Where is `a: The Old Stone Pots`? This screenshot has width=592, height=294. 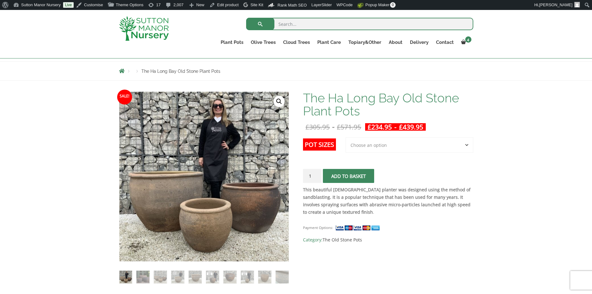
a: The Old Stone Pots is located at coordinates (342, 239).